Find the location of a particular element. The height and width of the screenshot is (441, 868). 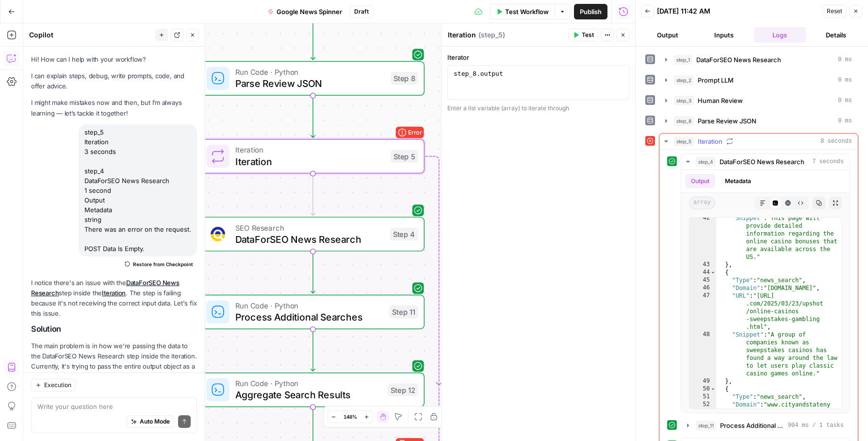

button: Auto Mode is located at coordinates (150, 421).